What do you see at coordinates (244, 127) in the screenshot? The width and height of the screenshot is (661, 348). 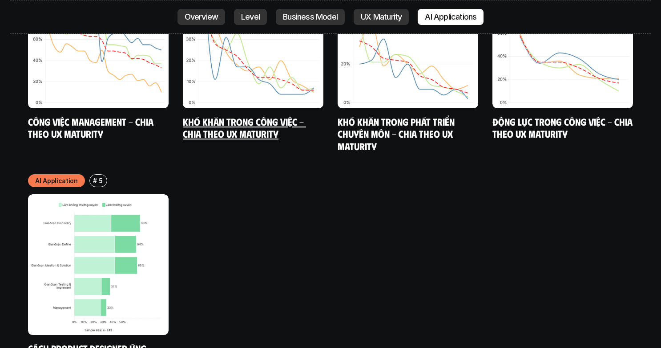 I see `a: Khó khăn trong công việc - Chia theo UX Maturity` at bounding box center [244, 127].